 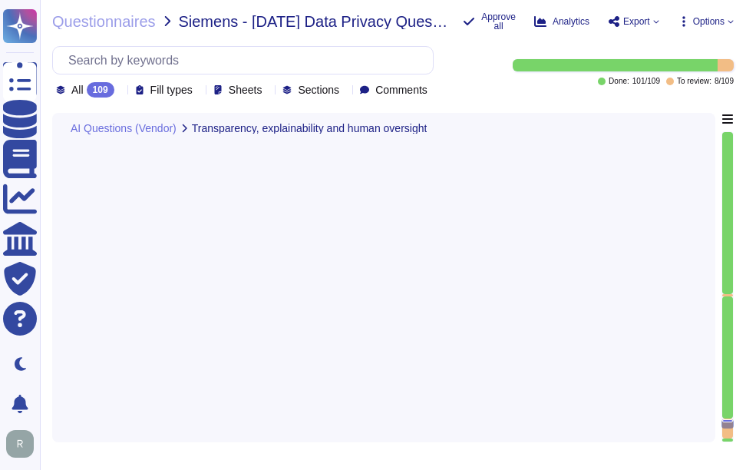 I want to click on button: user, so click(x=24, y=444).